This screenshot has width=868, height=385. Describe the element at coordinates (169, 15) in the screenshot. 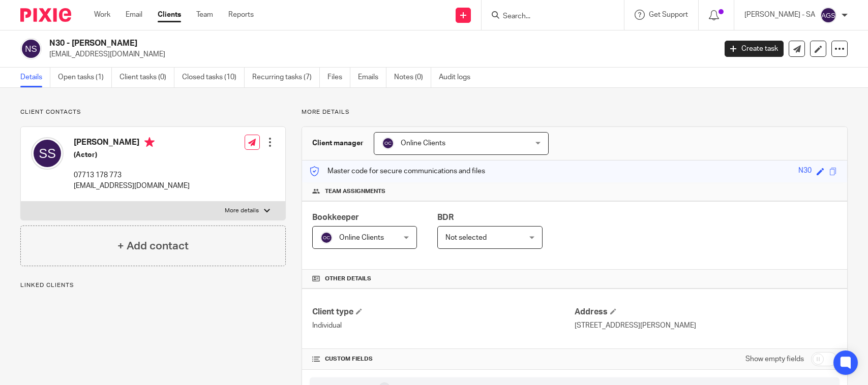

I see `a: Clients` at that location.